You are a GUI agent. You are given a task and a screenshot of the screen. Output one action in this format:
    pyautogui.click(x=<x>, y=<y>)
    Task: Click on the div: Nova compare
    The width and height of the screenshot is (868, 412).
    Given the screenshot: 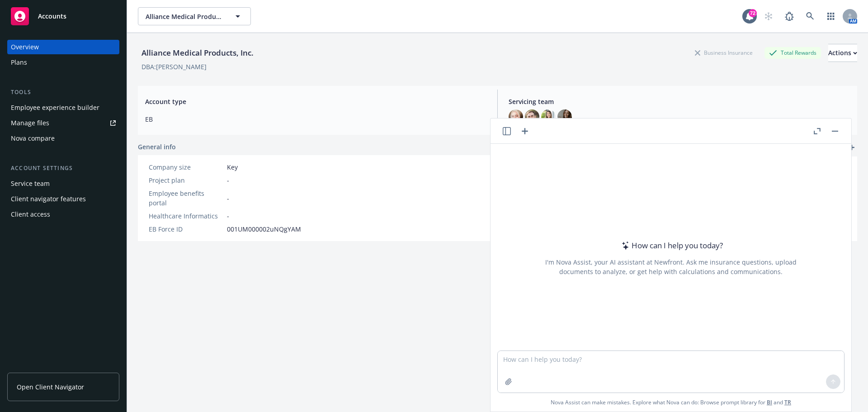 What is the action you would take?
    pyautogui.click(x=32, y=138)
    